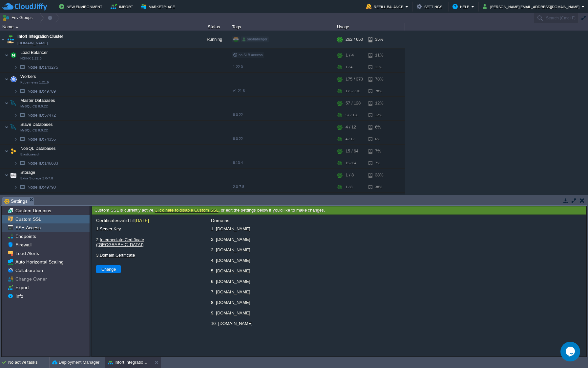 The height and width of the screenshot is (368, 588). I want to click on span: MySQL CE 8.0.22, so click(34, 106).